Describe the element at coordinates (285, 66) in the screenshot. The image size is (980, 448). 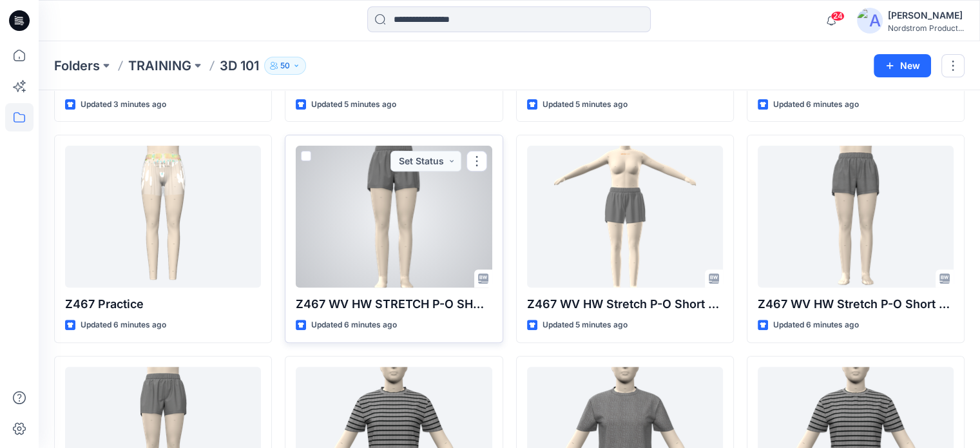
I see `p: 50` at that location.